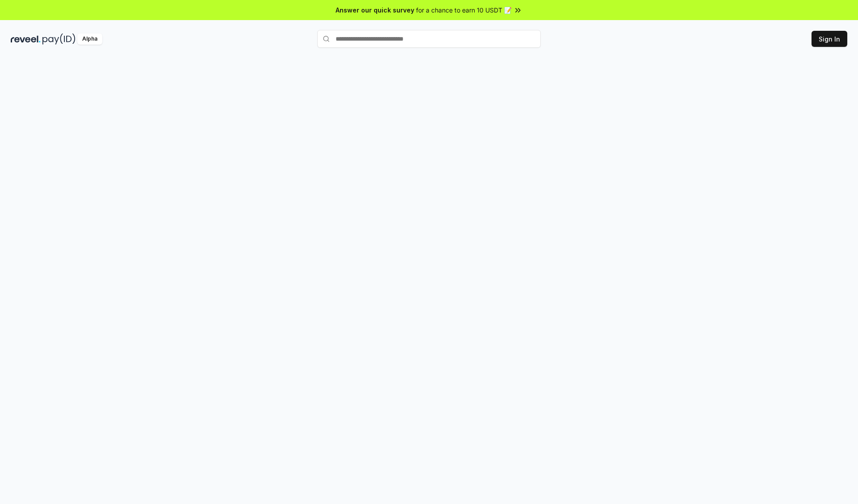 The height and width of the screenshot is (504, 858). What do you see at coordinates (59, 39) in the screenshot?
I see `img: pay_id` at bounding box center [59, 39].